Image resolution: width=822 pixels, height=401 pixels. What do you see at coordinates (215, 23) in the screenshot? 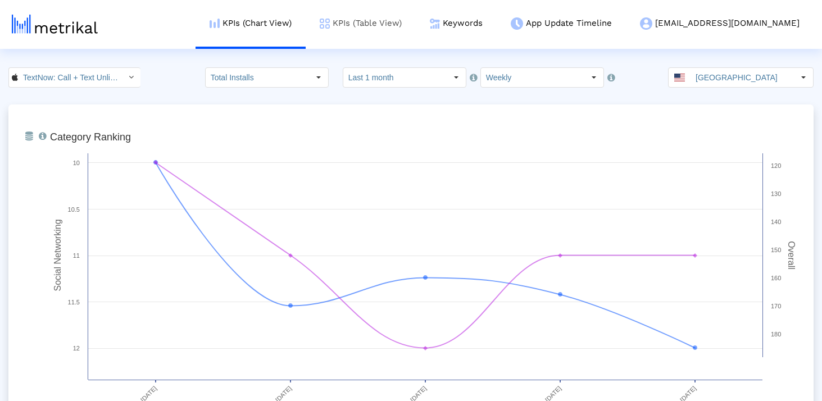
I see `img: kpi-chart-menu-icon.png` at bounding box center [215, 23].